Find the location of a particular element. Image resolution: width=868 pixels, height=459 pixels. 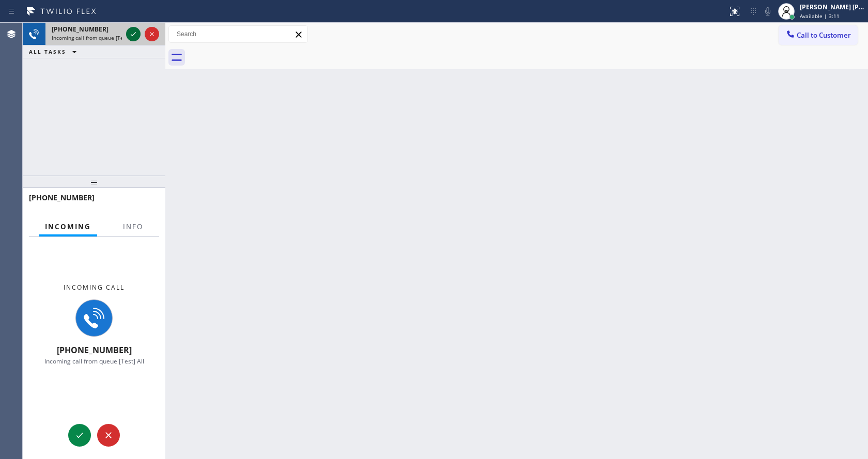

span: Incoming call is located at coordinates (94, 287).